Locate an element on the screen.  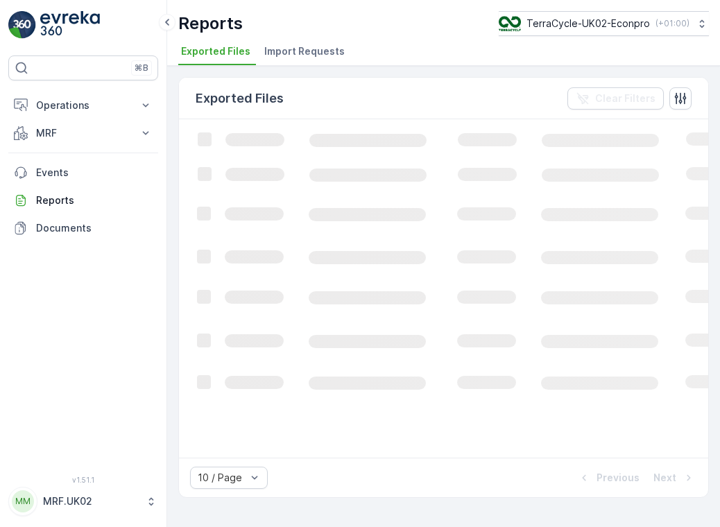
p: Events is located at coordinates (94, 173).